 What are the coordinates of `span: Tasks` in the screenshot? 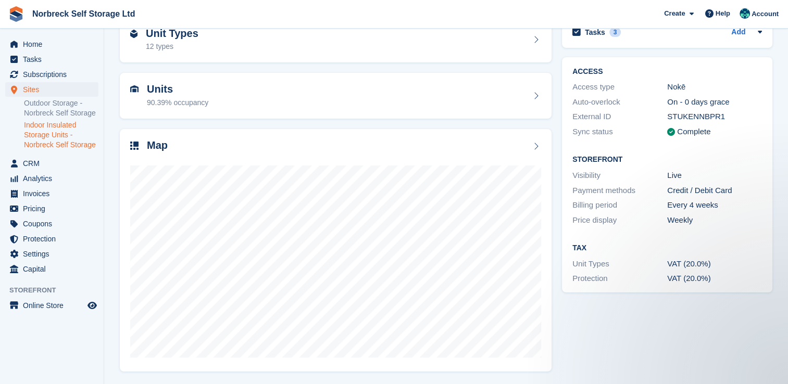 It's located at (54, 59).